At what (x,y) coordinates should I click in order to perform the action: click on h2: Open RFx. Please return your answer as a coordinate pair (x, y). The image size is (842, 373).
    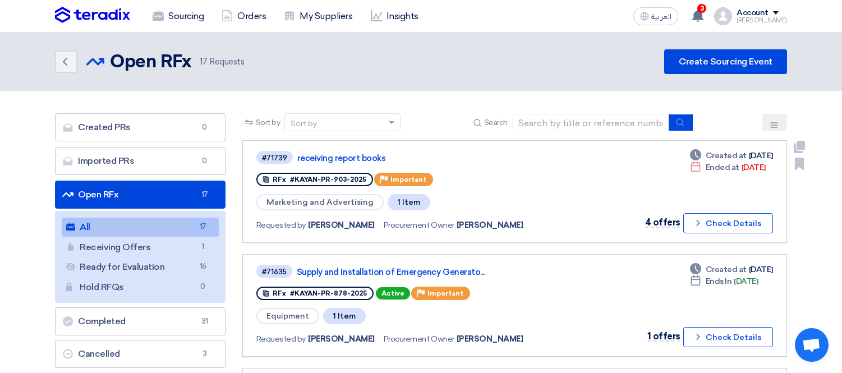
    Looking at the image, I should click on (150, 62).